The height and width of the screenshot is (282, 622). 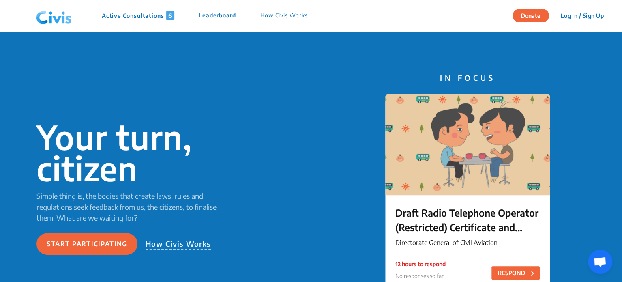 I want to click on p: Active Consultations, so click(x=138, y=15).